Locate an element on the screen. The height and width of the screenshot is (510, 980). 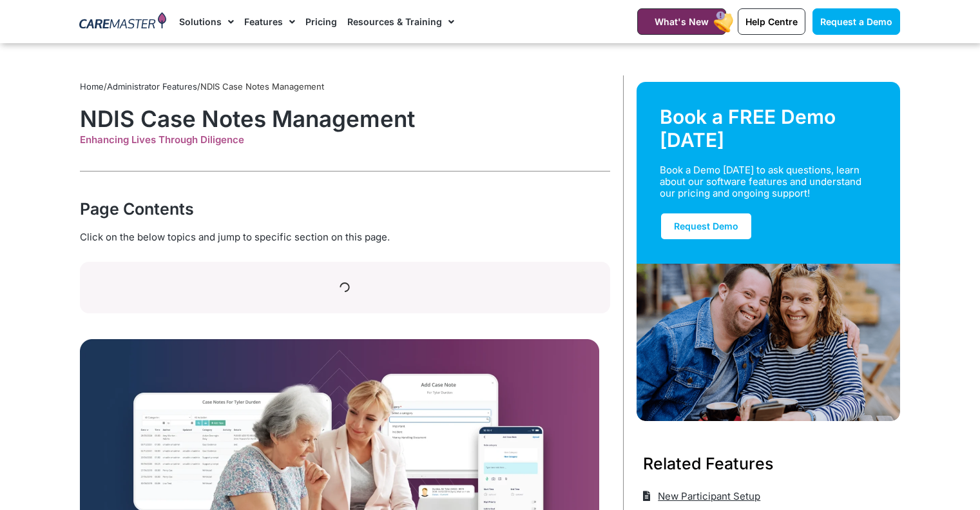
a: Home is located at coordinates (91, 86).